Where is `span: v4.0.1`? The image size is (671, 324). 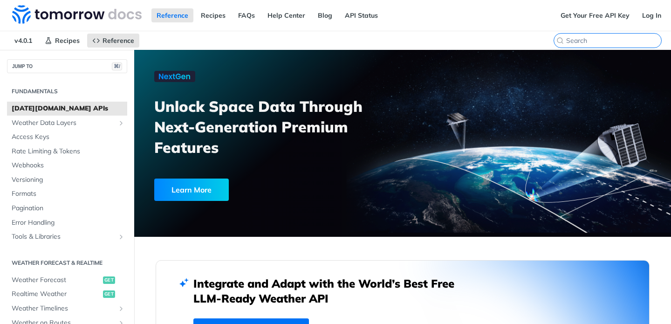 span: v4.0.1 is located at coordinates (23, 41).